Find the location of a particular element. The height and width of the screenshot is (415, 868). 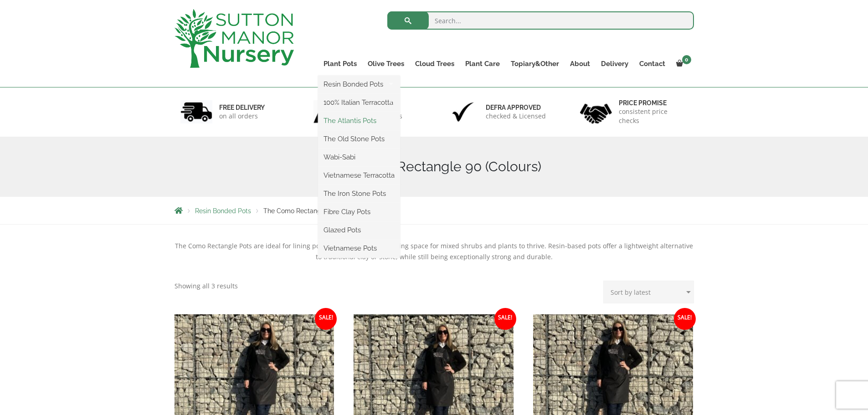

nav: Breadcrumbs is located at coordinates (434, 210).